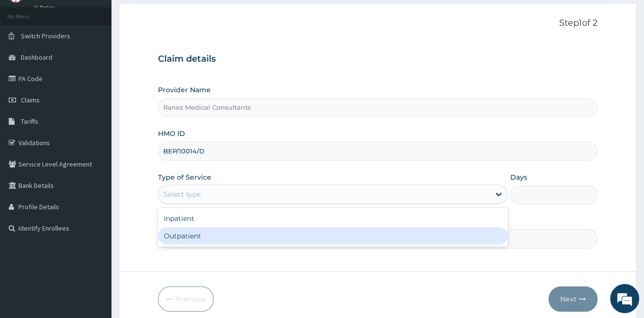 This screenshot has width=644, height=318. What do you see at coordinates (573, 299) in the screenshot?
I see `button: Next` at bounding box center [573, 299].